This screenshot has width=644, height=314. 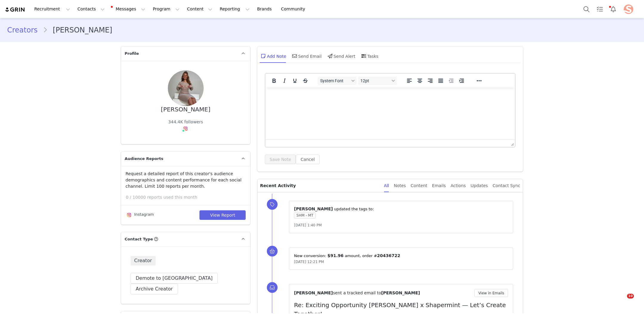 What do you see at coordinates (335, 81) in the screenshot?
I see `span: System Font` at bounding box center [335, 81].